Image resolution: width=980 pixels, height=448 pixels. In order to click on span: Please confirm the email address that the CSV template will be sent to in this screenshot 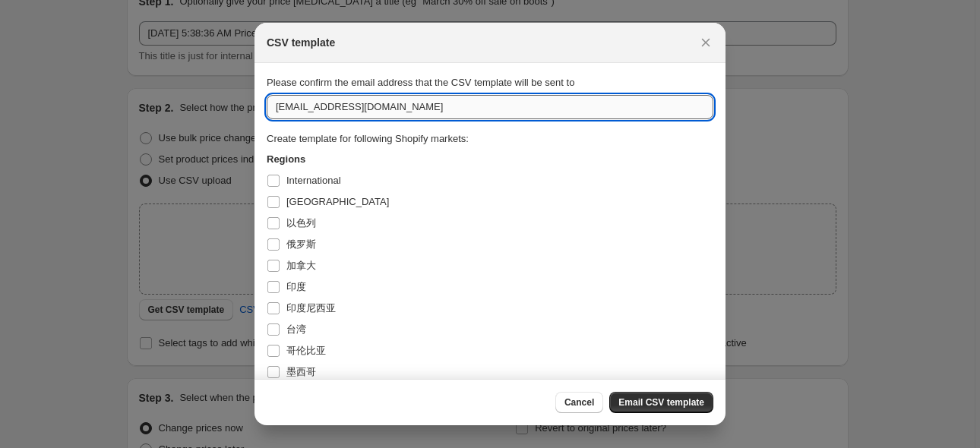, I will do `click(420, 82)`.